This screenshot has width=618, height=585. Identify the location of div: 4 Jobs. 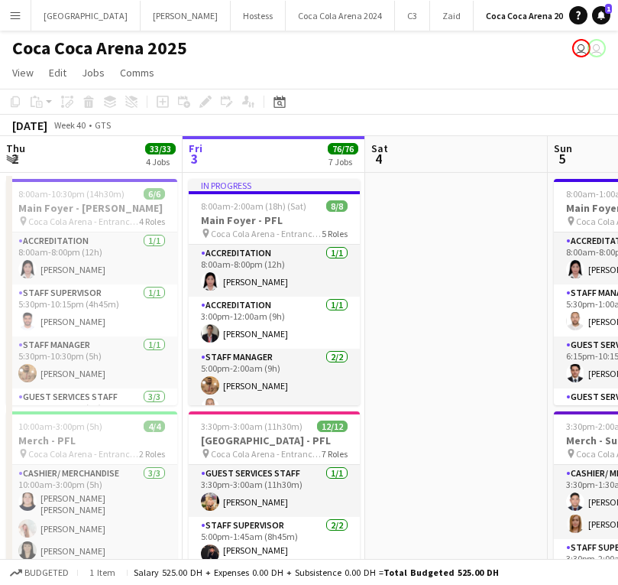
(161, 161).